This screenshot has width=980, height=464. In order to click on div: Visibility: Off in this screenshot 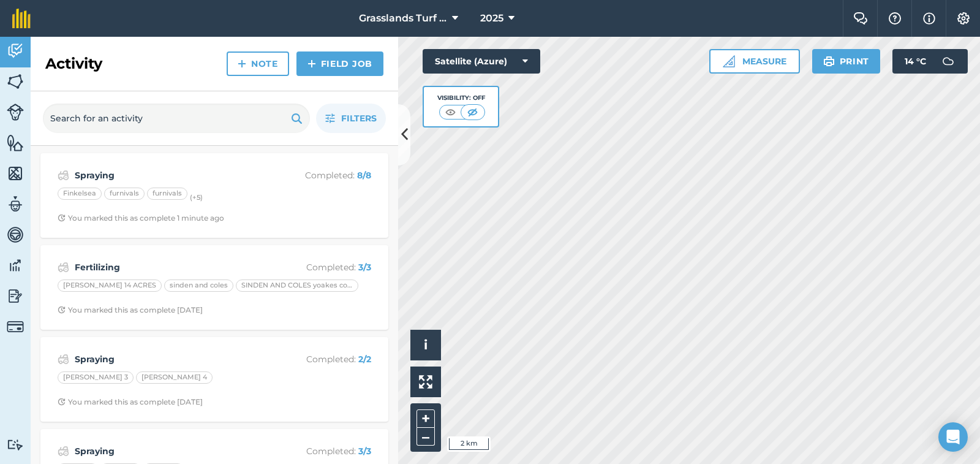, I will do `click(461, 98)`.